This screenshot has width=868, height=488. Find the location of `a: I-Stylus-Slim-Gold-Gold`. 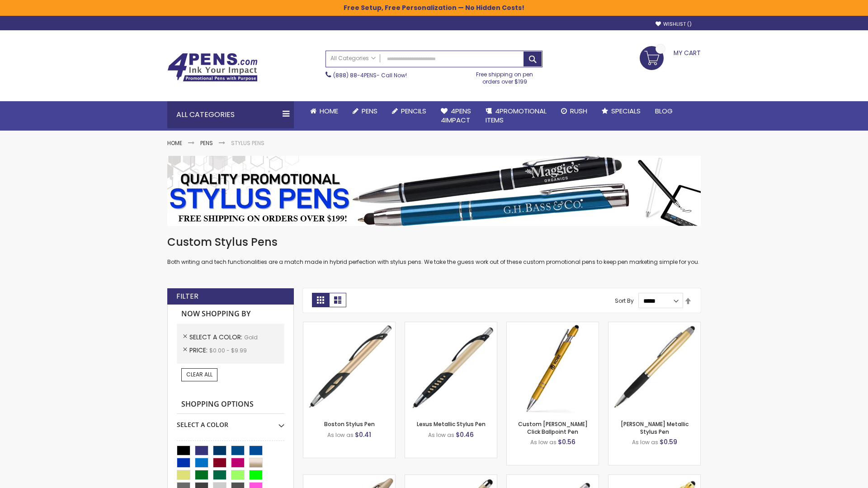

a: I-Stylus-Slim-Gold-Gold is located at coordinates (654, 478).